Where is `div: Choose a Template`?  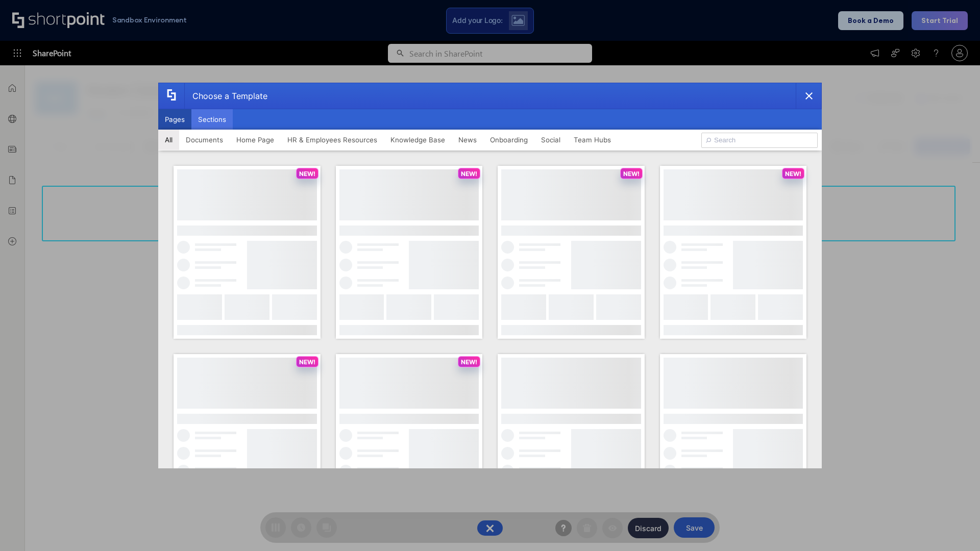 div: Choose a Template is located at coordinates (225, 96).